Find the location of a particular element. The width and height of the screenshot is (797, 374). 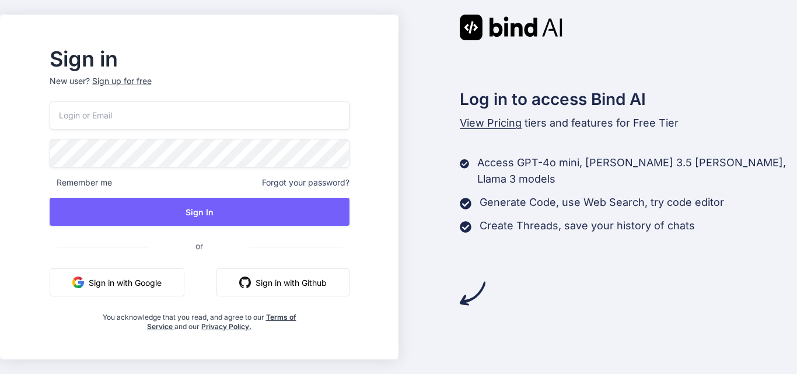

span: Forgot your password? is located at coordinates (306, 183).